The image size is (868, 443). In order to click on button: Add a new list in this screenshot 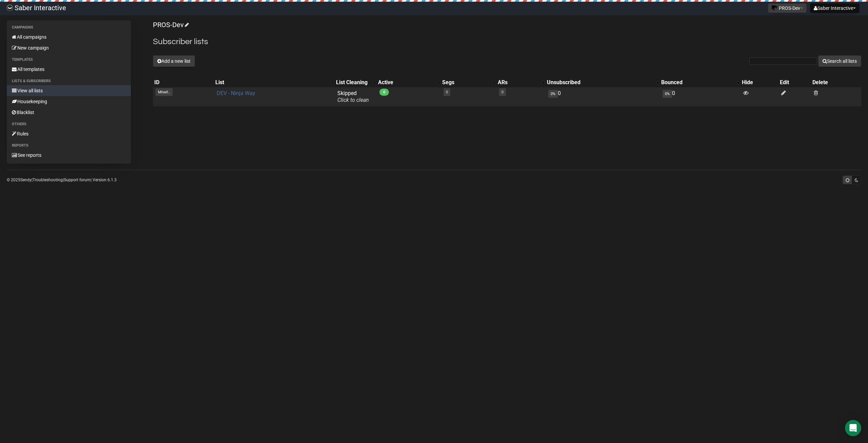, I will do `click(174, 61)`.